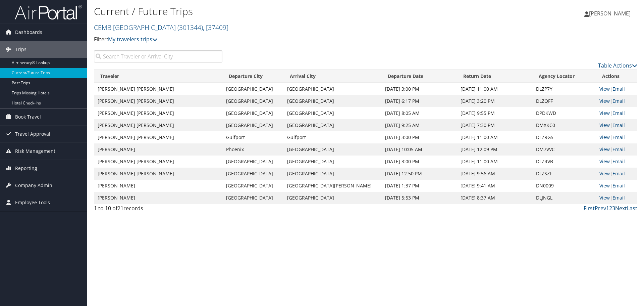 The height and width of the screenshot is (306, 644). Describe the element at coordinates (34, 185) in the screenshot. I see `span: Company Admin` at that location.